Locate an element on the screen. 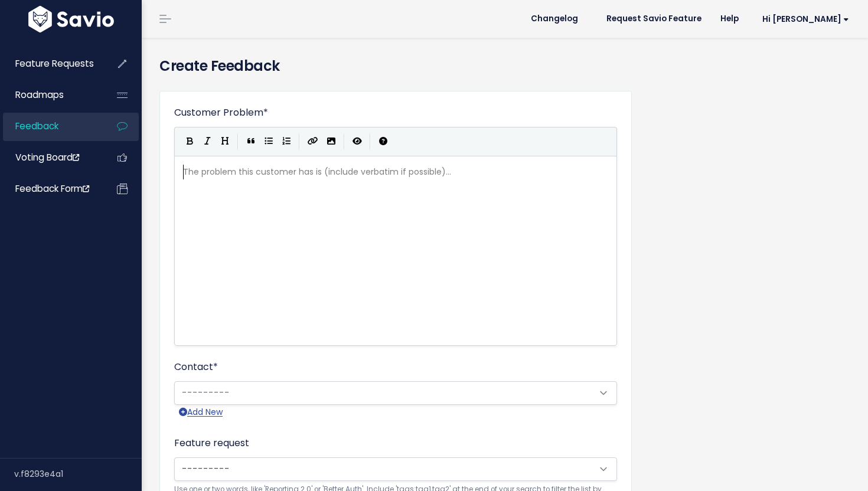 The image size is (868, 491). a: Feature Requests is located at coordinates (51, 64).